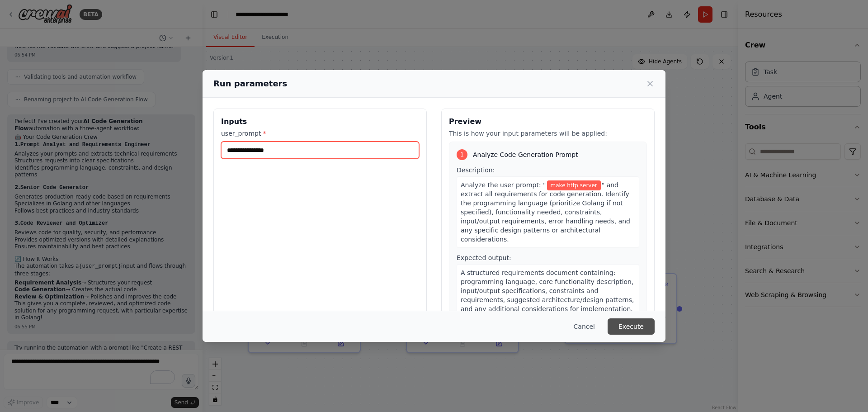 This screenshot has width=868, height=412. What do you see at coordinates (525, 155) in the screenshot?
I see `span: Analyze Code Generation Prompt` at bounding box center [525, 155].